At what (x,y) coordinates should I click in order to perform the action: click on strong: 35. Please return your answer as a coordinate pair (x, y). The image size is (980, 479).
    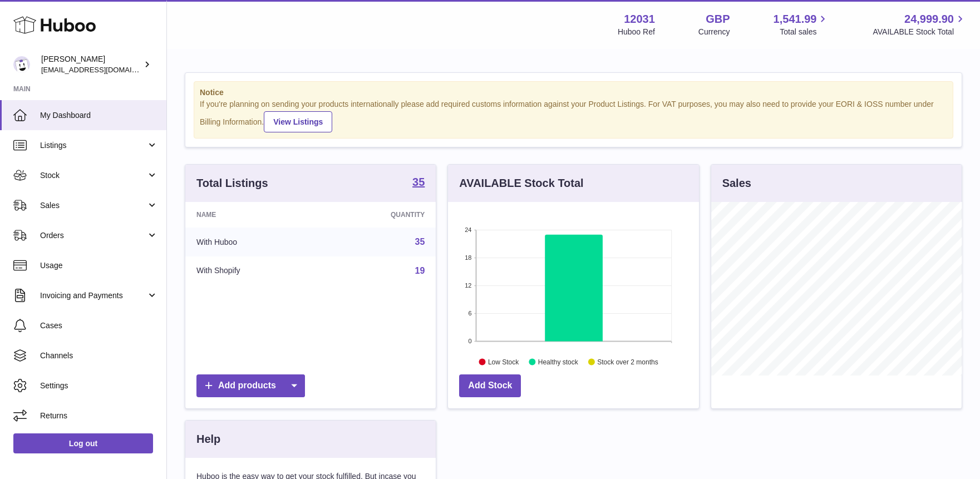
    Looking at the image, I should click on (419, 182).